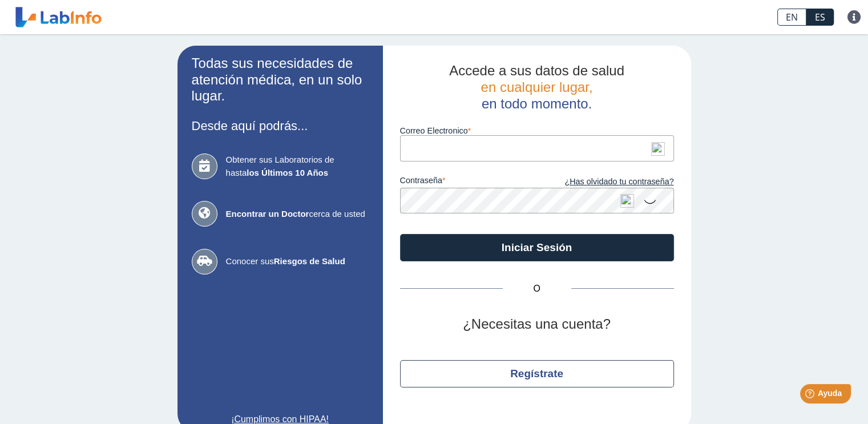 This screenshot has width=868, height=424. Describe the element at coordinates (536, 70) in the screenshot. I see `span: Accede a sus datos de salud` at that location.